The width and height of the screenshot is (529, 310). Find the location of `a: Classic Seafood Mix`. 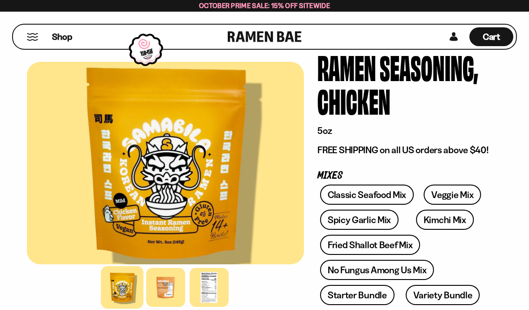

a: Classic Seafood Mix is located at coordinates (367, 195).